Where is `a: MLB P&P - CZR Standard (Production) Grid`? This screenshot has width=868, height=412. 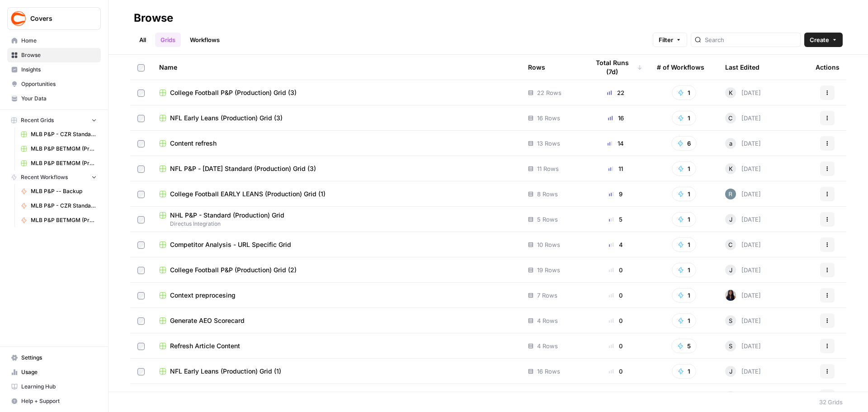 a: MLB P&P - CZR Standard (Production) Grid is located at coordinates (59, 134).